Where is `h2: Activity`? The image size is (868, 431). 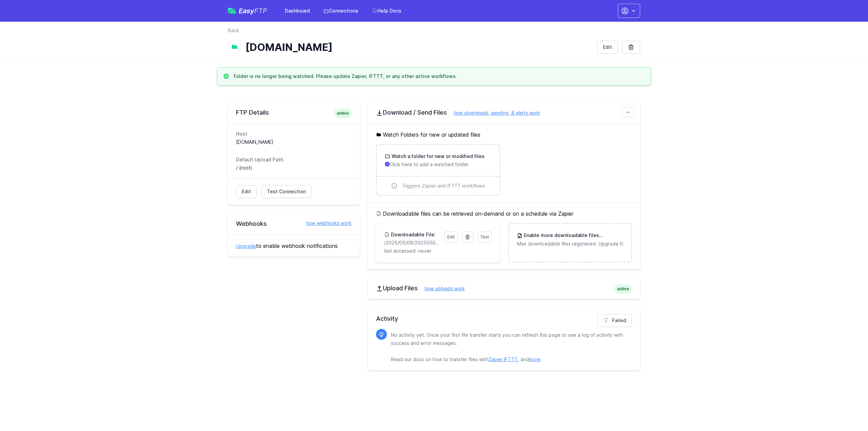 h2: Activity is located at coordinates (504, 319).